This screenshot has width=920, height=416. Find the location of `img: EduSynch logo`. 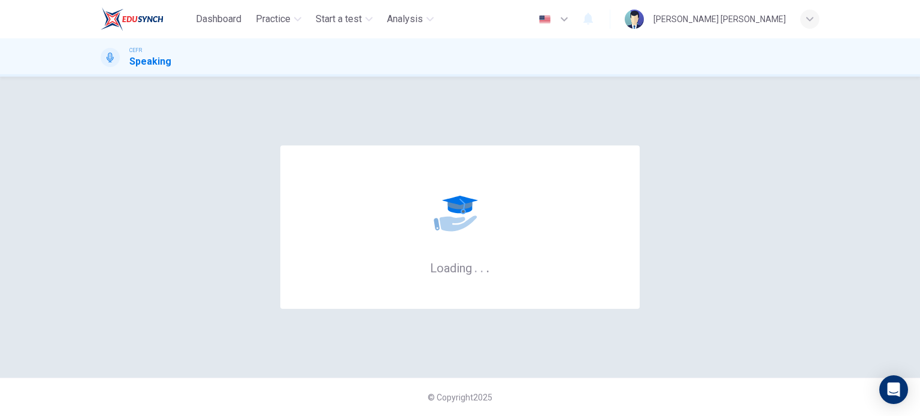

img: EduSynch logo is located at coordinates (132, 19).